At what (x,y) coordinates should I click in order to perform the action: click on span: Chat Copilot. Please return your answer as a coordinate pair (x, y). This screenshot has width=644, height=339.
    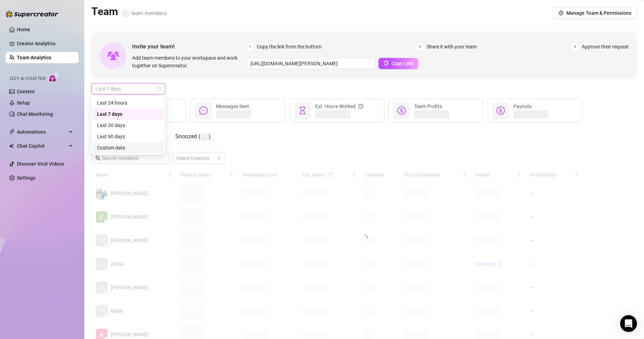
    Looking at the image, I should click on (42, 146).